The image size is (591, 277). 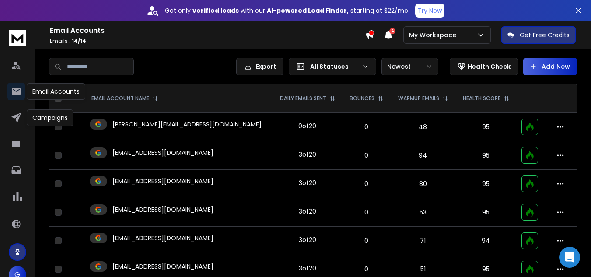 I want to click on td: 71, so click(x=423, y=241).